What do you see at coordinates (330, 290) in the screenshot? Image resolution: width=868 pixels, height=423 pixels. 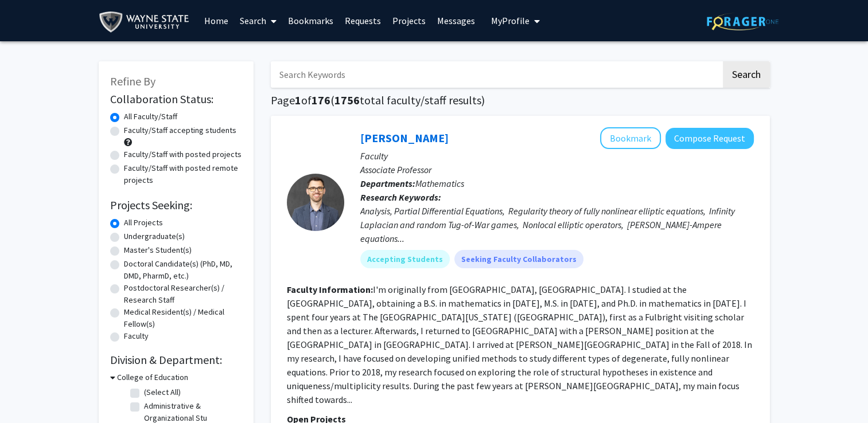 I see `b: Faculty Information:` at bounding box center [330, 290].